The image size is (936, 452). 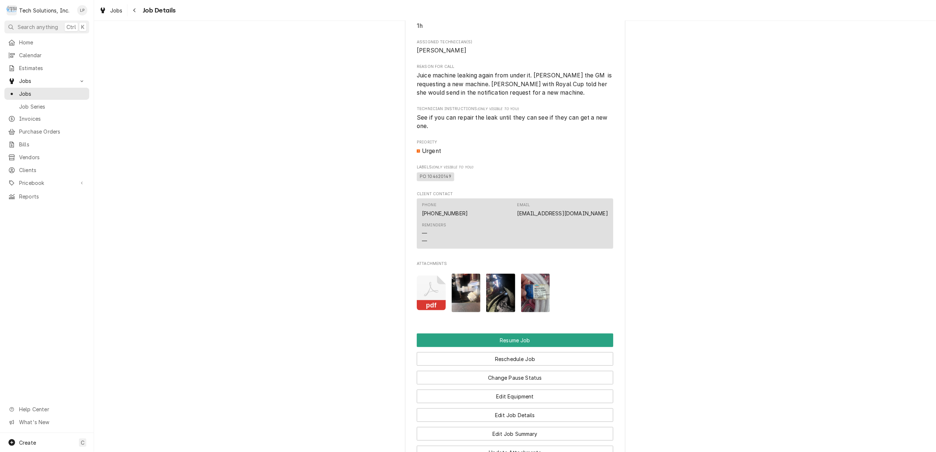 What do you see at coordinates (420, 26) in the screenshot?
I see `span: 1h` at bounding box center [420, 26].